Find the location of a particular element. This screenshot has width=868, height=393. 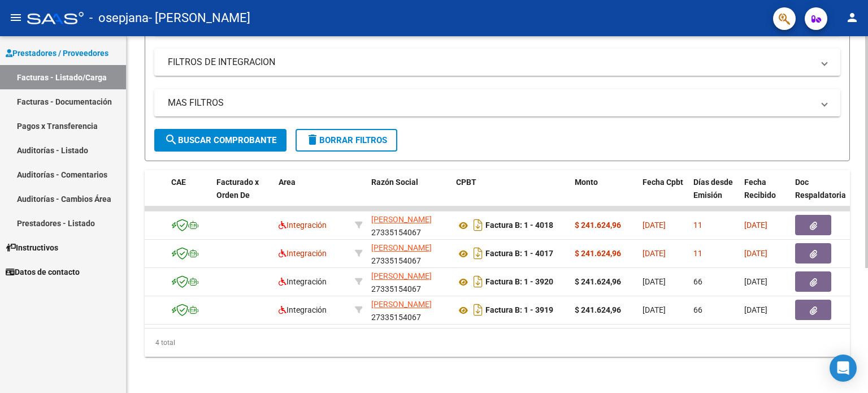

span: Fecha Recibido is located at coordinates (760, 188).